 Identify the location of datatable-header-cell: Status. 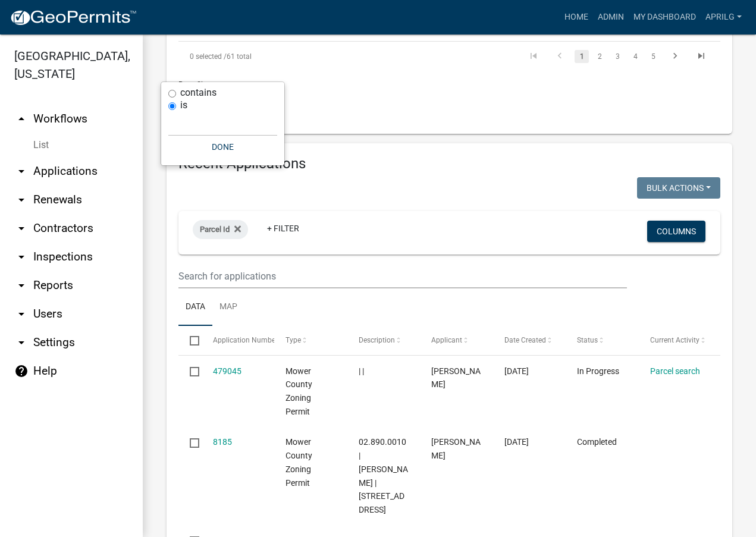
(602, 340).